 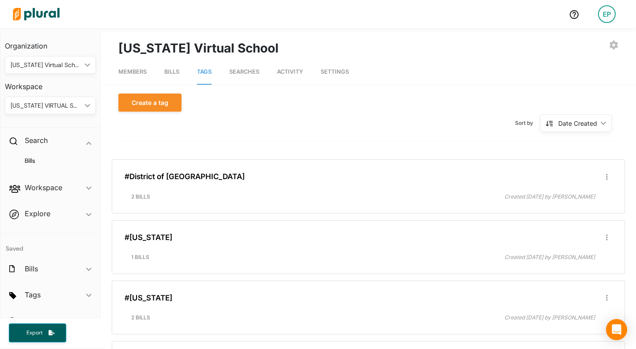 I want to click on h2: Workspace, so click(x=43, y=188).